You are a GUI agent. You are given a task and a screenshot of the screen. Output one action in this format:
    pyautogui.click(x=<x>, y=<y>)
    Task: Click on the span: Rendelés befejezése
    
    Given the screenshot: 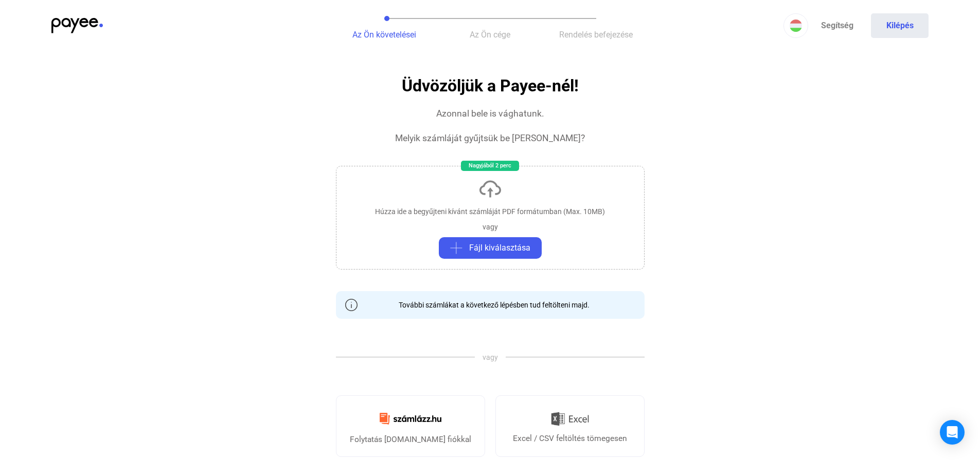 What is the action you would take?
    pyautogui.click(x=596, y=35)
    